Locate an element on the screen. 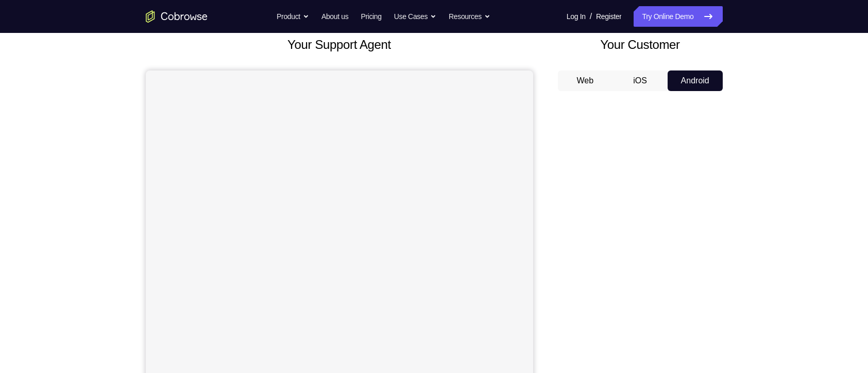 This screenshot has width=868, height=373. h2: Your Customer is located at coordinates (640, 45).